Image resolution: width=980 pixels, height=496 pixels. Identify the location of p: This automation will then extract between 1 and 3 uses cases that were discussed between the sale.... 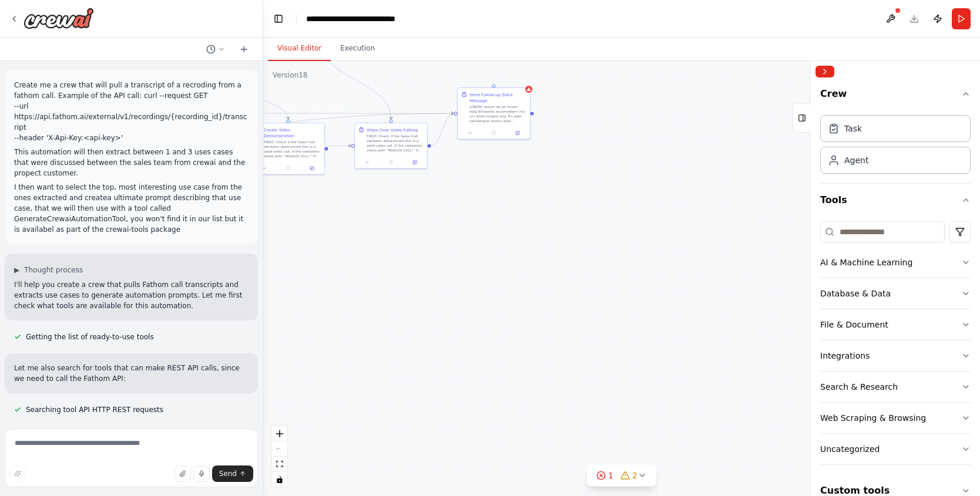
(131, 163).